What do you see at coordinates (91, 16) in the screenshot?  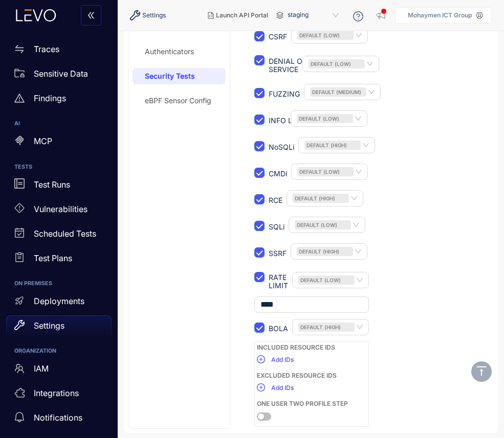 I see `span: double-left` at bounding box center [91, 16].